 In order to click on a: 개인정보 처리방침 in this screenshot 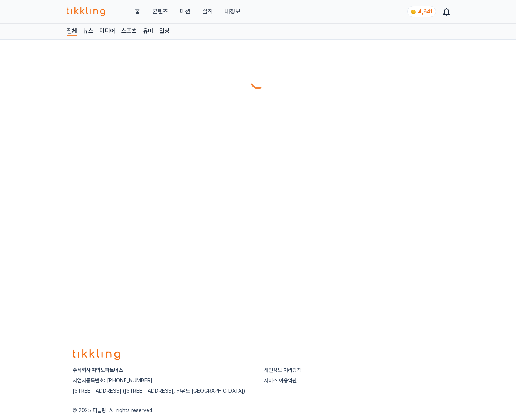, I will do `click(283, 370)`.